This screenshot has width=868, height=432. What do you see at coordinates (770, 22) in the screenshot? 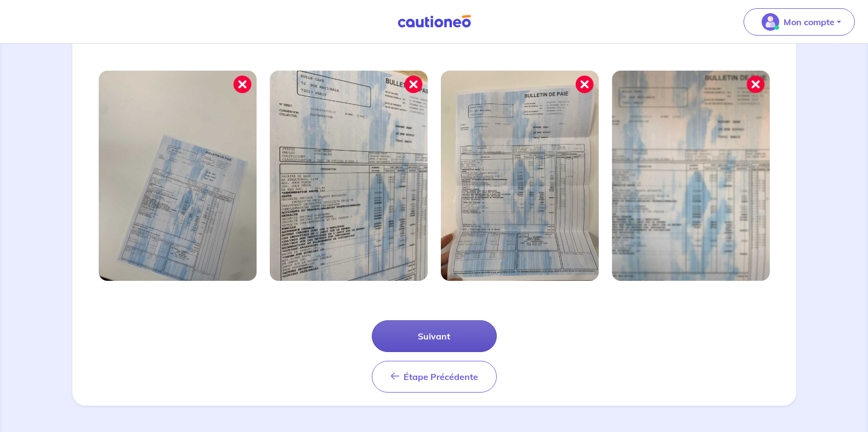
I see `img: illu_account_valid_menu.svg` at bounding box center [770, 22].